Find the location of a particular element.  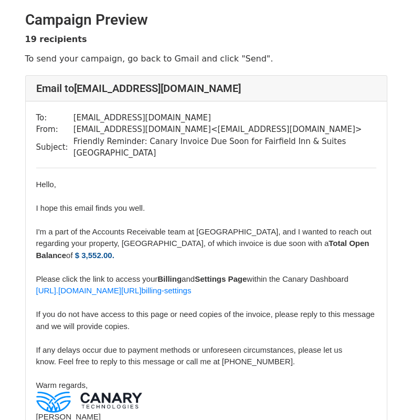

span: Hello, is located at coordinates (46, 184).